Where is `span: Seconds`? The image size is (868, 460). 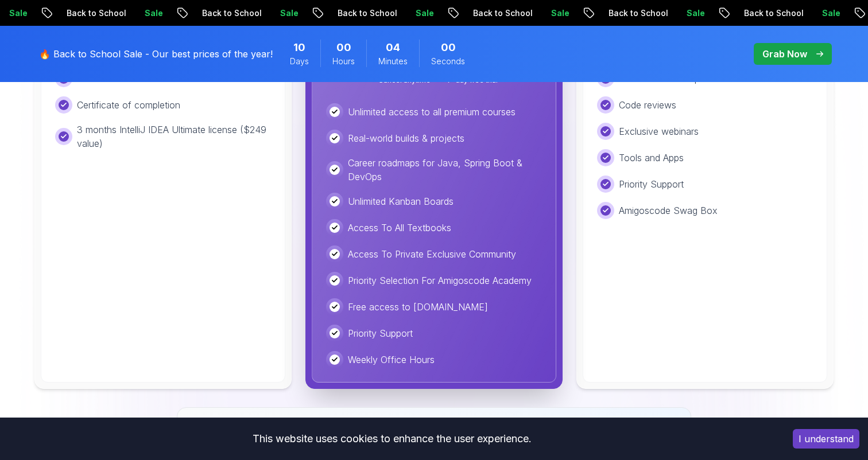
span: Seconds is located at coordinates (448, 62).